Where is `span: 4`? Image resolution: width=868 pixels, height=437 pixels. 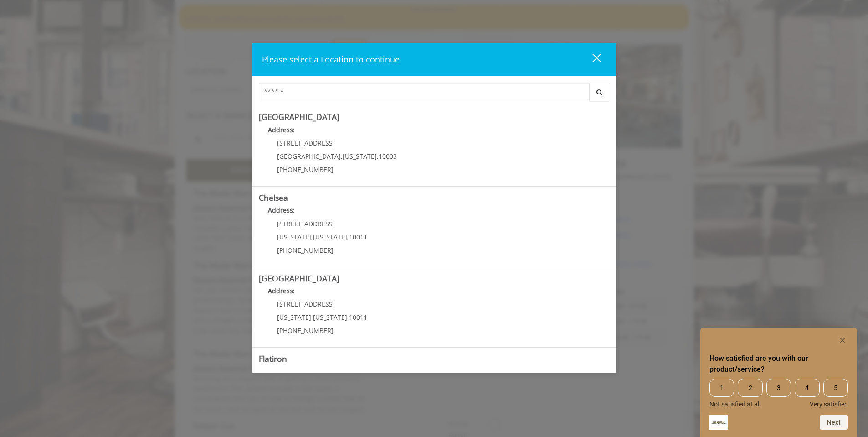 span: 4 is located at coordinates (807, 388).